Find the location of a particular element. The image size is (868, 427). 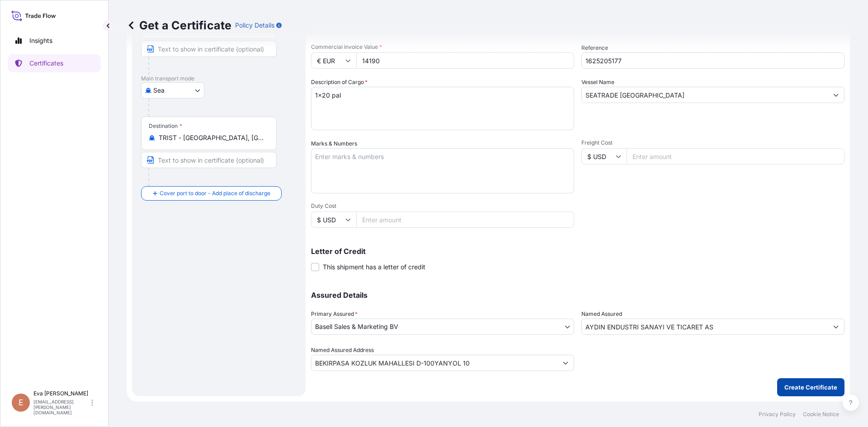

span: Cover port to door - Add place of discharge is located at coordinates (215, 193).